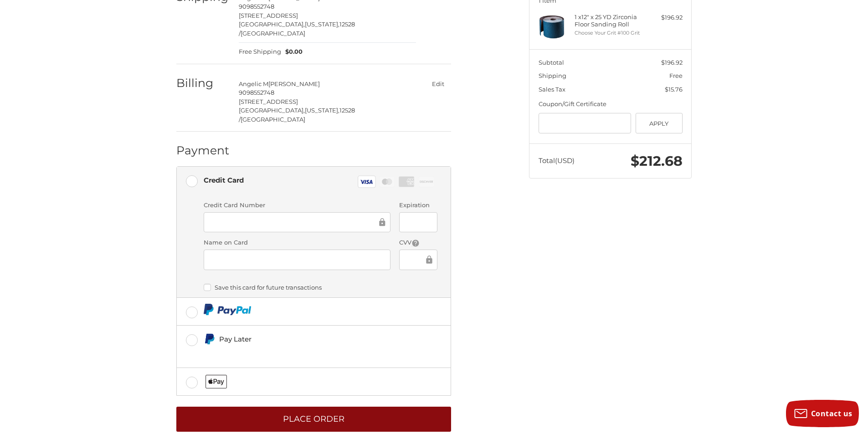 The height and width of the screenshot is (434, 868). Describe the element at coordinates (556, 160) in the screenshot. I see `span: Total (USD)` at that location.